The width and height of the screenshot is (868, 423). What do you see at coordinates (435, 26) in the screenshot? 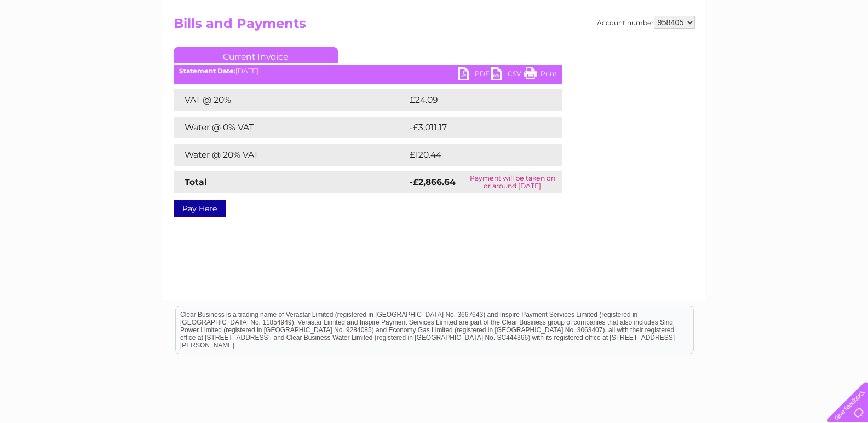
I see `h2: Bills and Payments` at bounding box center [435, 26].